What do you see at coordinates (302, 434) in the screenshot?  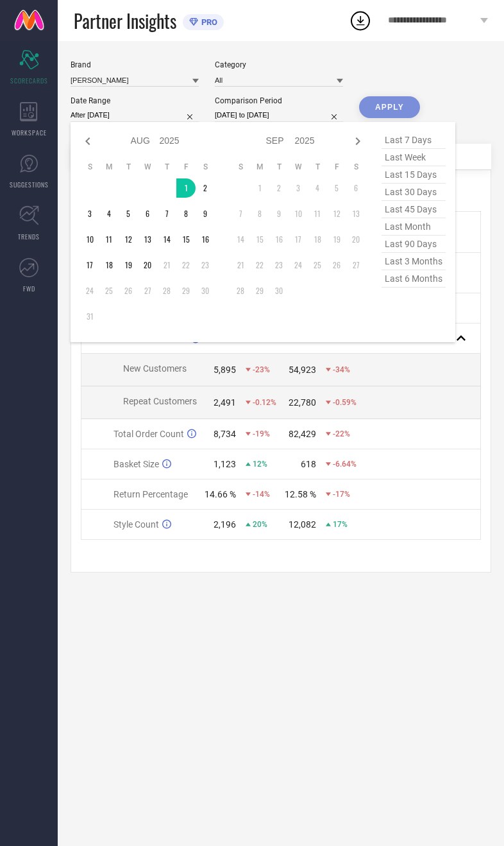 I see `div: 82,429` at bounding box center [302, 434].